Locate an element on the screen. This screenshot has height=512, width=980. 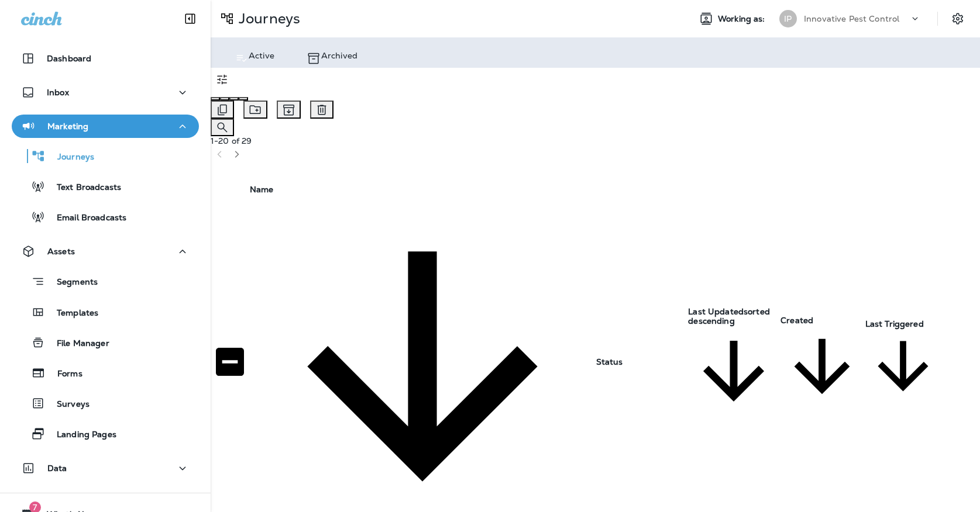
button: Landing Pages is located at coordinates (105, 434).